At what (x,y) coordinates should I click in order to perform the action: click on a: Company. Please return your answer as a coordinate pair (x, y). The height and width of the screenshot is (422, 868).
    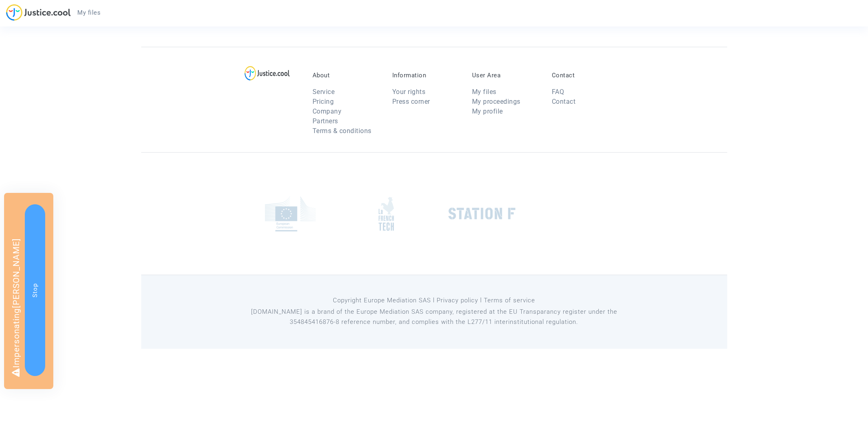
    Looking at the image, I should click on (327, 111).